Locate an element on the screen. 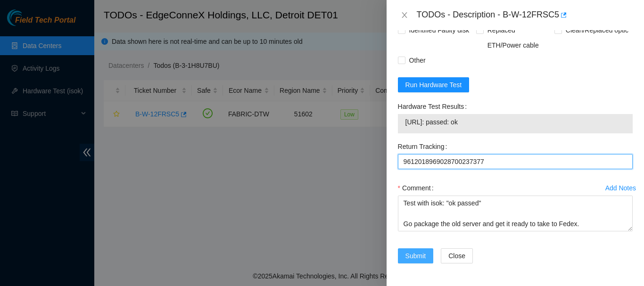 This screenshot has width=644, height=286. span: Run Hardware Test is located at coordinates (434, 85).